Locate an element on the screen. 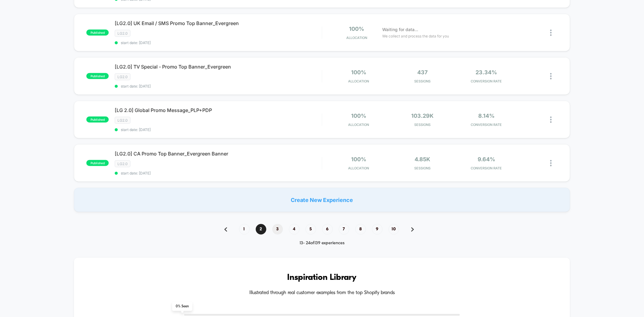 The height and width of the screenshot is (317, 644). span: 4.85k is located at coordinates (423, 159).